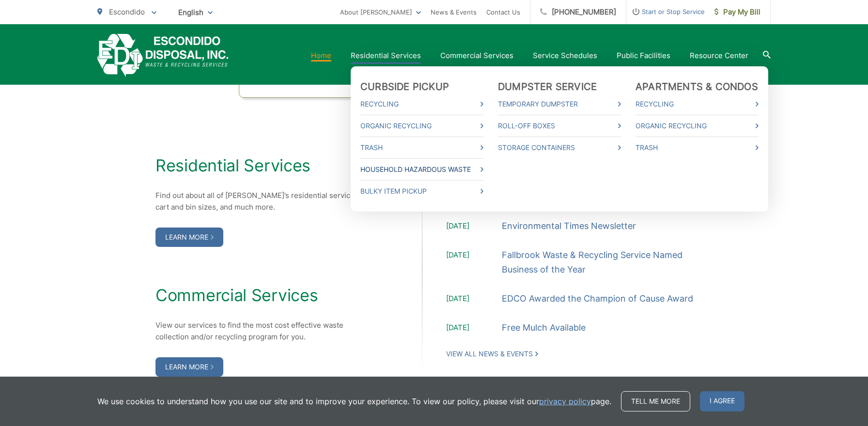  What do you see at coordinates (737, 12) in the screenshot?
I see `span: Pay My Bill` at bounding box center [737, 12].